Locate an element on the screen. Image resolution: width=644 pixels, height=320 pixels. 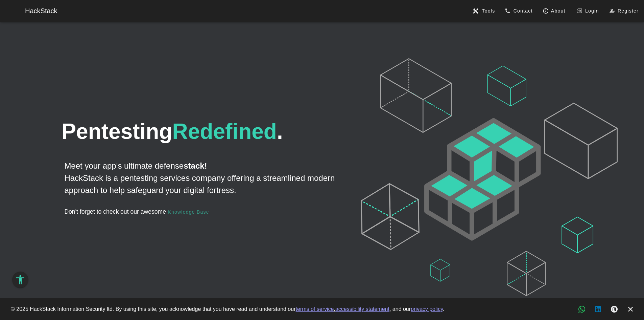
span: About is located at coordinates (555, 11).